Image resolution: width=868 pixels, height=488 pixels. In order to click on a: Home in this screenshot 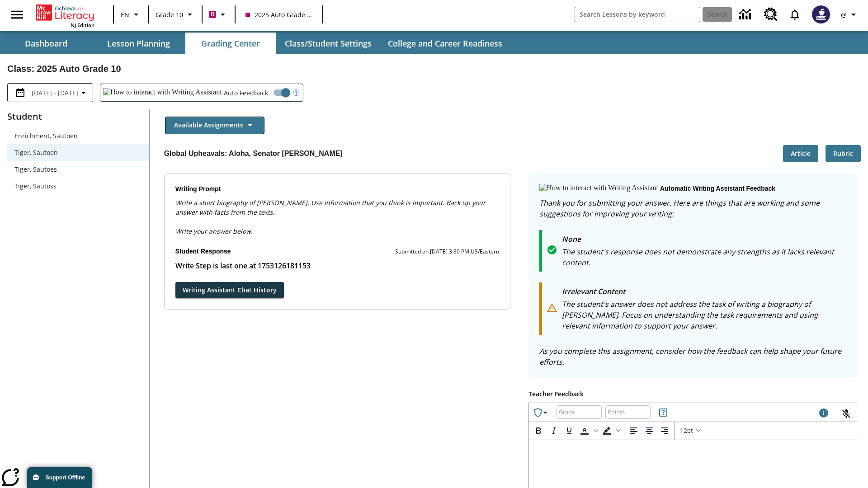, I will do `click(65, 13)`.